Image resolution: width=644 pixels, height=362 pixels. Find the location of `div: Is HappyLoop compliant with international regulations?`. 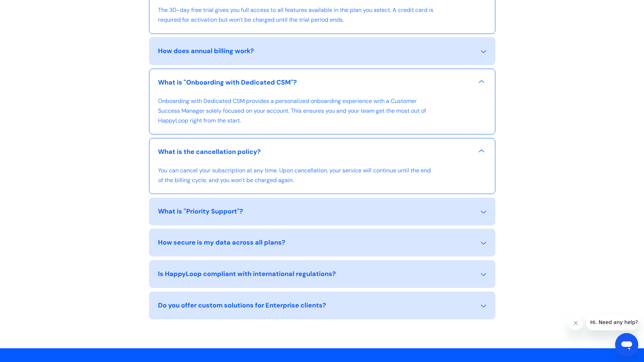

div: Is HappyLoop compliant with international regulations? is located at coordinates (247, 274).